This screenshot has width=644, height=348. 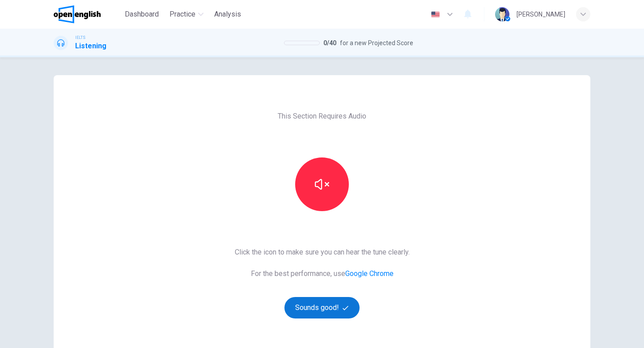 I want to click on span: Click the icon to make sure you can hear the tune clearly., so click(x=322, y=252).